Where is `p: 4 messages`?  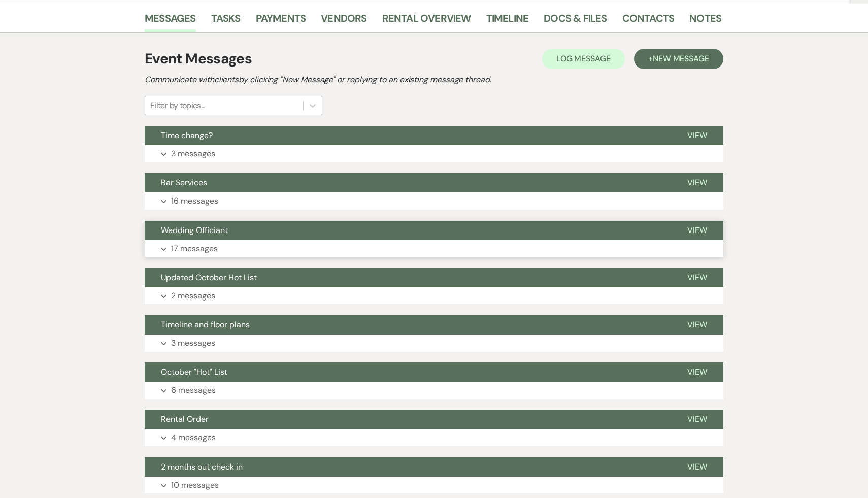
p: 4 messages is located at coordinates (194, 438).